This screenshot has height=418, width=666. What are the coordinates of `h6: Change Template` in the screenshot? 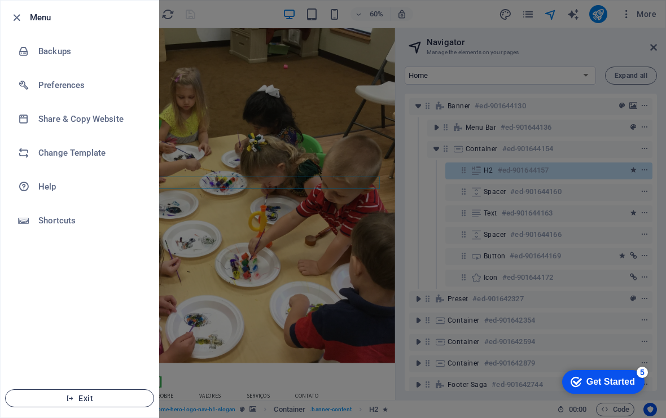 It's located at (90, 153).